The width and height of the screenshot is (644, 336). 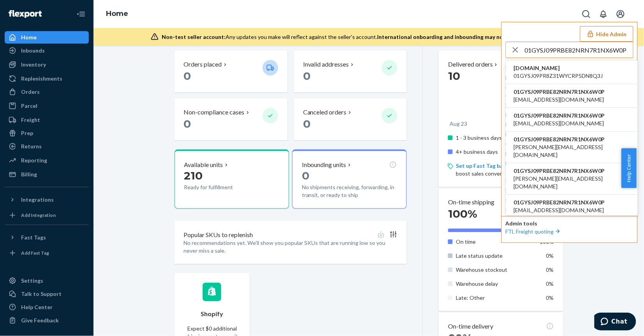 I want to click on div: Talk to Support, so click(x=41, y=294).